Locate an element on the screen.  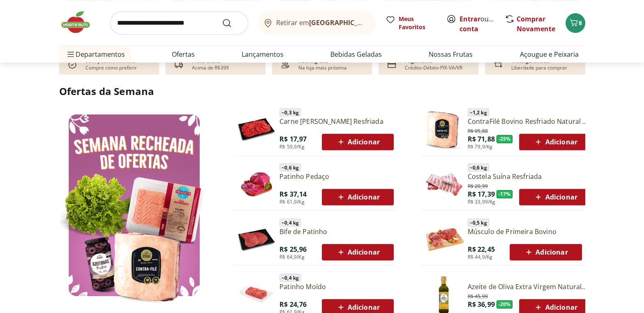
span: Meus Favoritos is located at coordinates (417, 23).